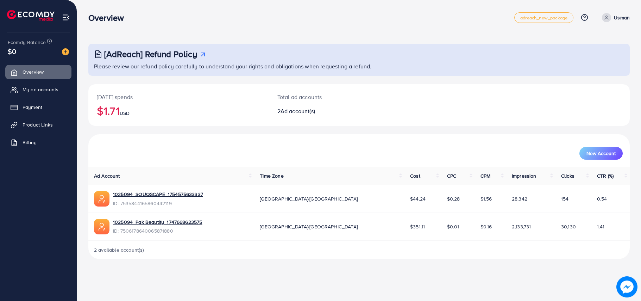  I want to click on span: $0.01, so click(453, 226).